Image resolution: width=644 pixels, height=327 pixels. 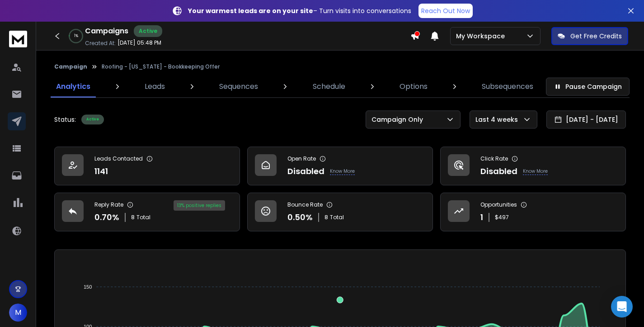 I want to click on p: Reach Out Now, so click(x=445, y=11).